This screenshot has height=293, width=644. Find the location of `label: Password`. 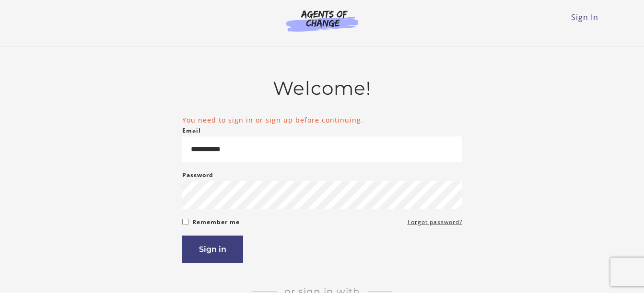

label: Password is located at coordinates (198, 176).